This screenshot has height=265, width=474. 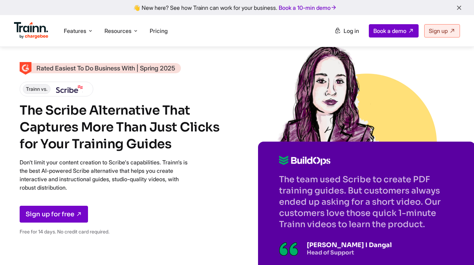 What do you see at coordinates (100, 68) in the screenshot?
I see `a: Rated Easiest To Do Business With | Spring 2025` at bounding box center [100, 68].